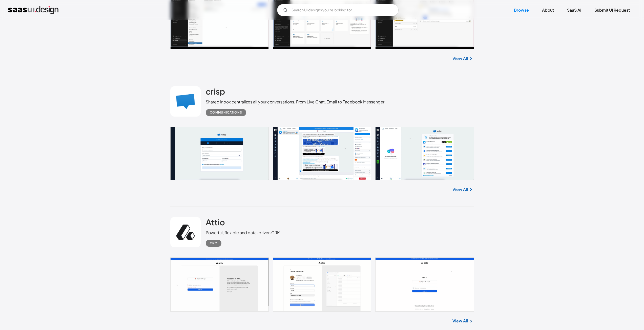 This screenshot has height=330, width=644. I want to click on div: Powerful, flexible and data-driven CRM, so click(243, 232).